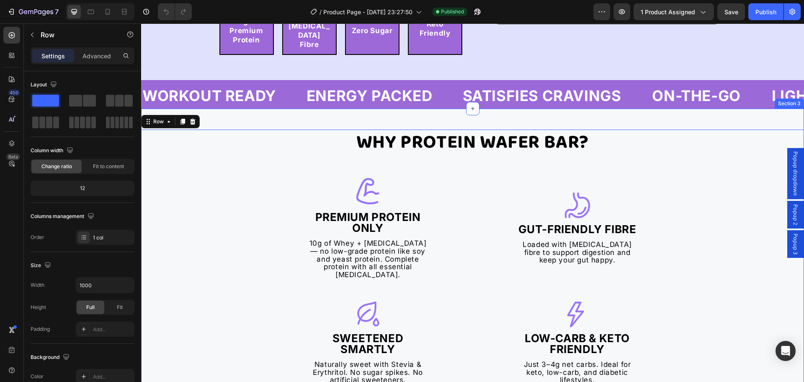 The width and height of the screenshot is (804, 382). Describe the element at coordinates (108, 166) in the screenshot. I see `span: Fit to content` at that location.